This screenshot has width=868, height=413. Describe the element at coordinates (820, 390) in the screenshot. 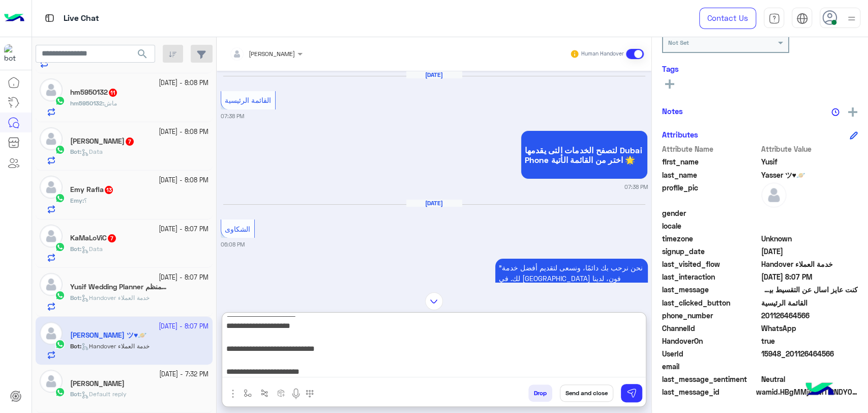

I see `img: hulul-logo.png` at that location.